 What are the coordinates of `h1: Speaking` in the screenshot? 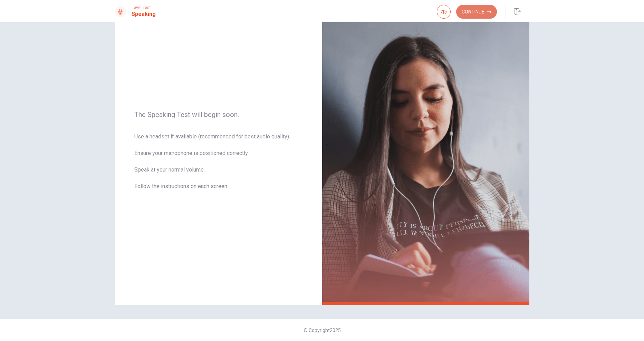 It's located at (144, 14).